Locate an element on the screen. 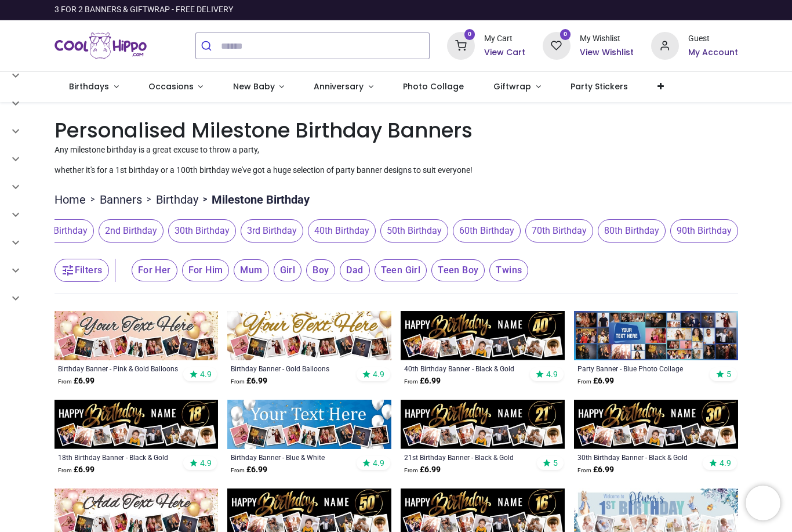 Image resolution: width=792 pixels, height=532 pixels. button: 2nd Birthday is located at coordinates (129, 231).